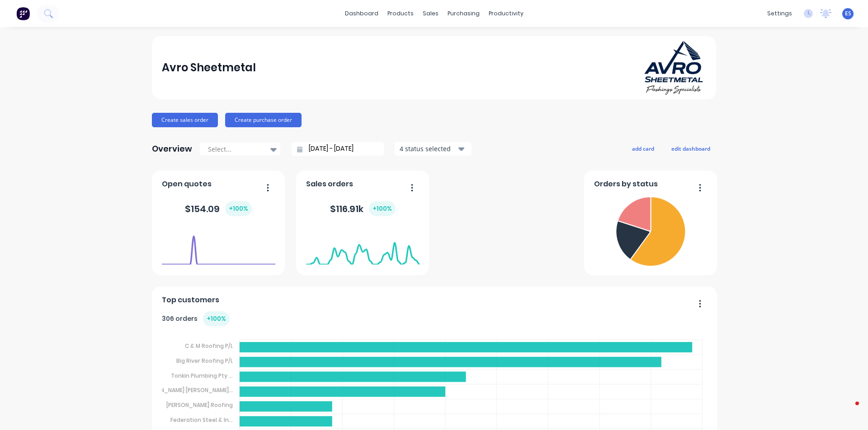 The image size is (868, 430). What do you see at coordinates (23, 13) in the screenshot?
I see `img: Factory` at bounding box center [23, 13].